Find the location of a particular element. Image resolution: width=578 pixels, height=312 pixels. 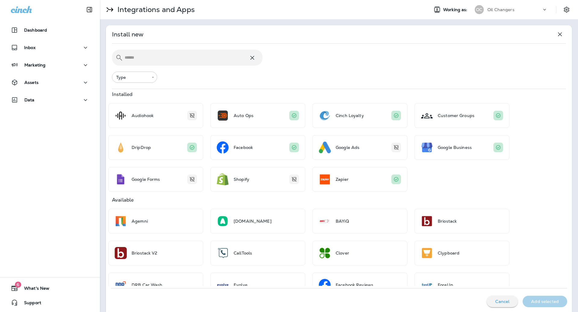

img: Customer Groups is located at coordinates (427, 116).